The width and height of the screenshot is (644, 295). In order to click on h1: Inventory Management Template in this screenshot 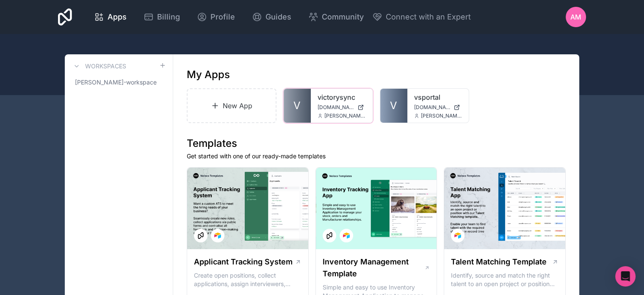, I will do `click(374, 267)`.